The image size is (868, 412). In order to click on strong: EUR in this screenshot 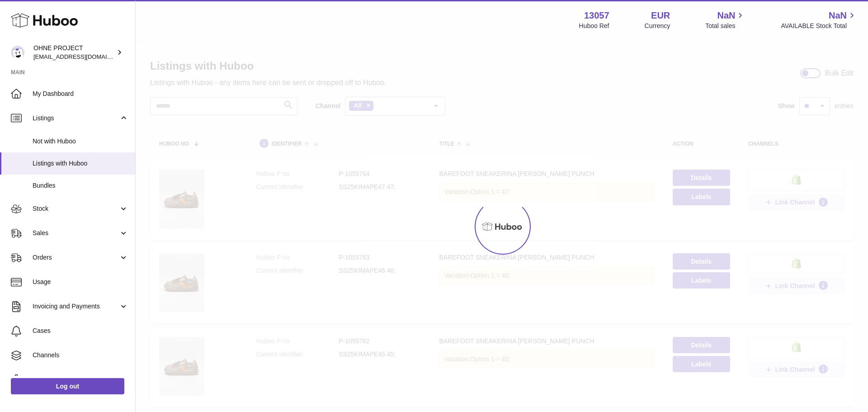, I will do `click(661, 15)`.